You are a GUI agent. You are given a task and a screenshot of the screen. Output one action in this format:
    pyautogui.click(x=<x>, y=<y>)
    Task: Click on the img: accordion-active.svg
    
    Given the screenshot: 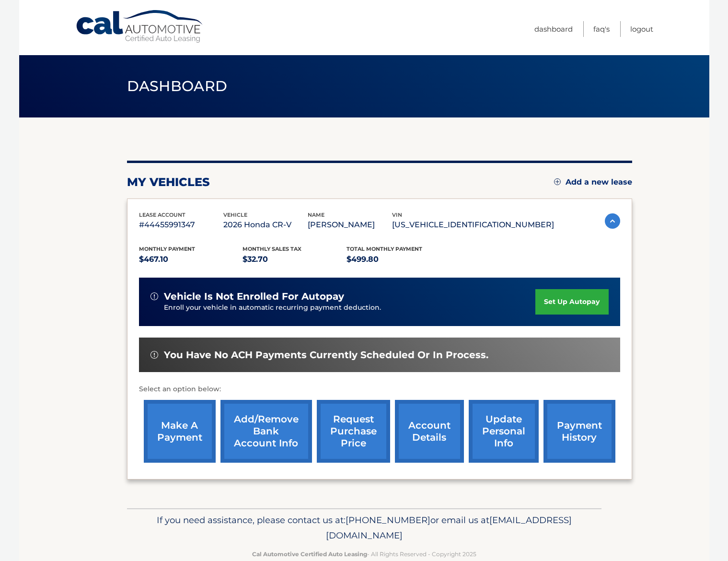 What is the action you would take?
    pyautogui.click(x=613, y=221)
    